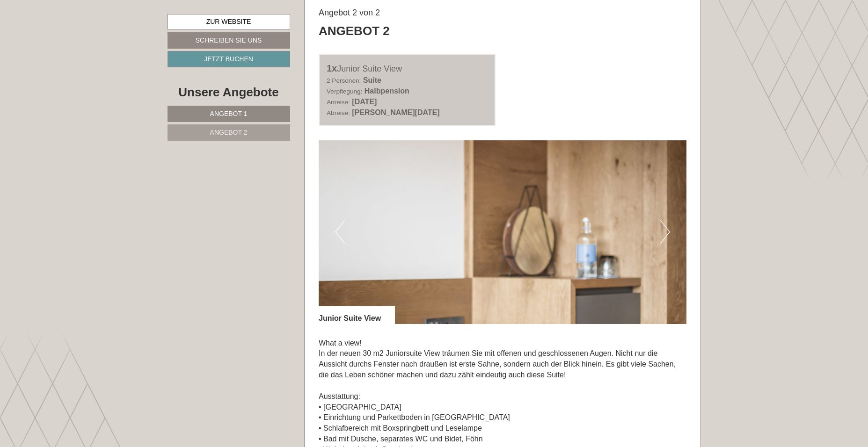 The height and width of the screenshot is (447, 868). I want to click on b: Suite, so click(372, 80).